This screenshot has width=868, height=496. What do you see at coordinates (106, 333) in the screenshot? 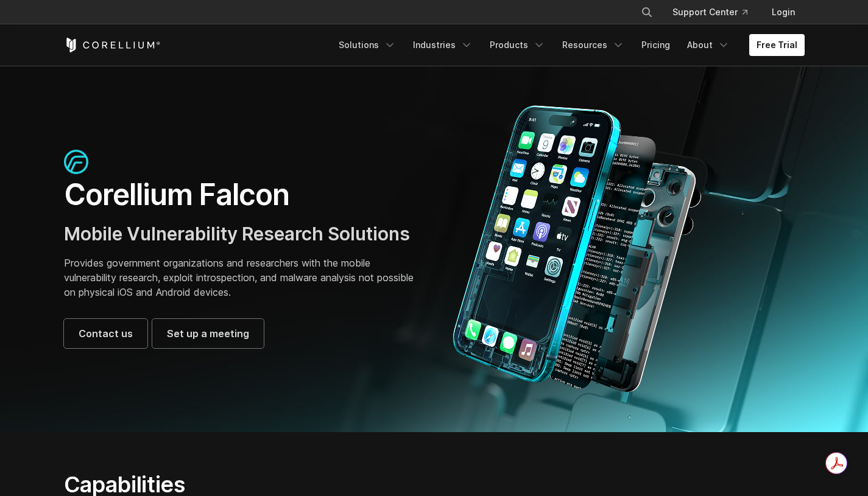
I see `span: Contact us` at bounding box center [106, 333].